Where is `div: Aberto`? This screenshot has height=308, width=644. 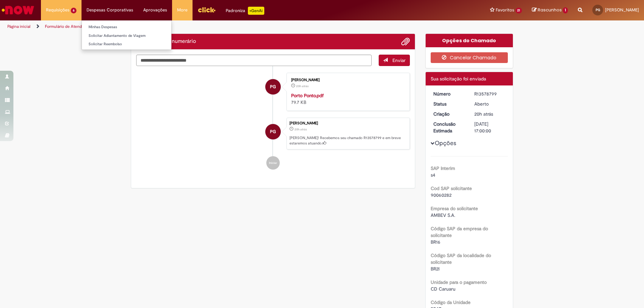
div: Aberto is located at coordinates (490, 104).